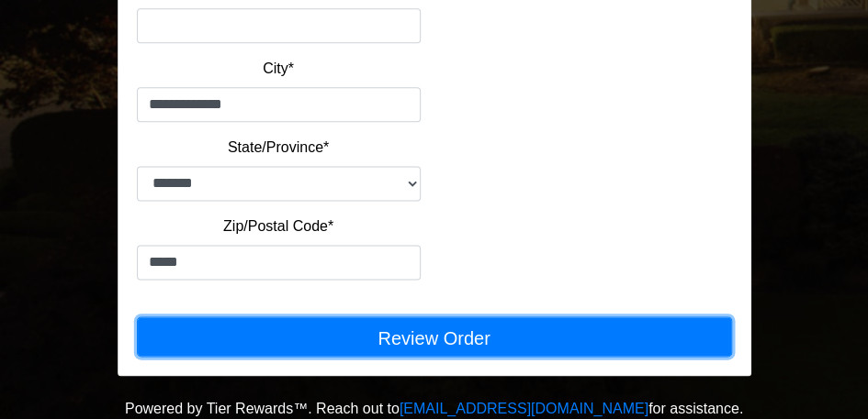  What do you see at coordinates (278, 69) in the screenshot?
I see `label: City*` at bounding box center [278, 69].